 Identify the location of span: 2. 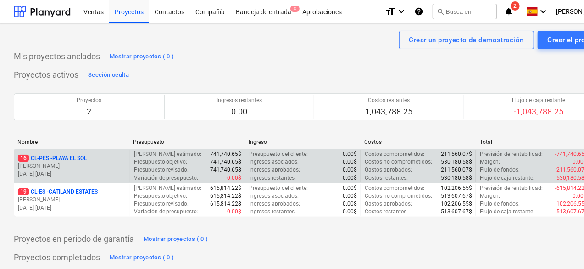
(515, 6).